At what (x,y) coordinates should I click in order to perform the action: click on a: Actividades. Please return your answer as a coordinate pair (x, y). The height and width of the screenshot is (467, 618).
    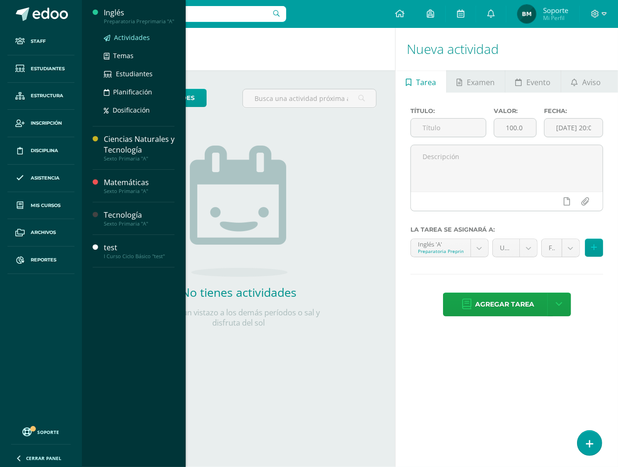
    Looking at the image, I should click on (139, 37).